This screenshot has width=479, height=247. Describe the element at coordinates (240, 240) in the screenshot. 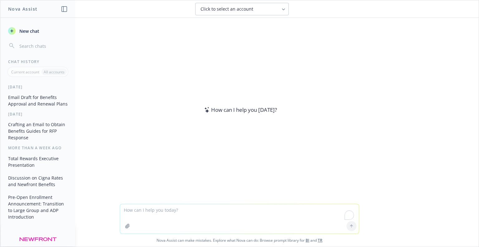

I see `span: Nova Assist can make mistakes. Explore what Nova can do: Browse prompt library for and` at that location.